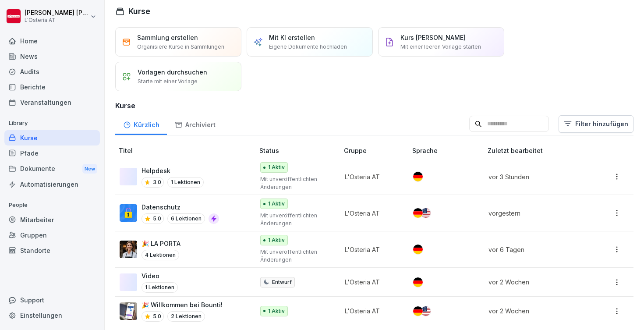 This screenshot has width=644, height=330. Describe the element at coordinates (52, 235) in the screenshot. I see `a: Gruppen` at that location.